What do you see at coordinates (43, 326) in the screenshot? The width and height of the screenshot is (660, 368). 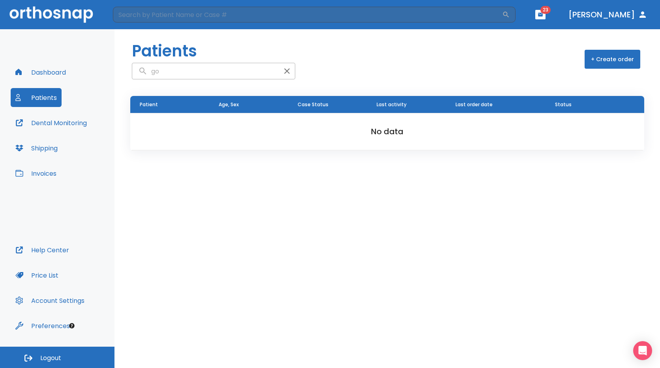 I see `button: Preferences` at bounding box center [43, 326].